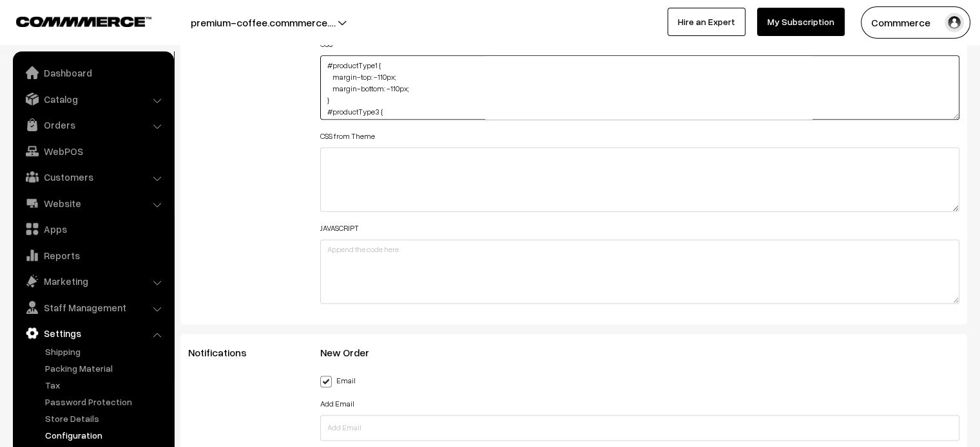 This screenshot has height=447, width=980. What do you see at coordinates (93, 177) in the screenshot?
I see `a: Customers` at bounding box center [93, 177].